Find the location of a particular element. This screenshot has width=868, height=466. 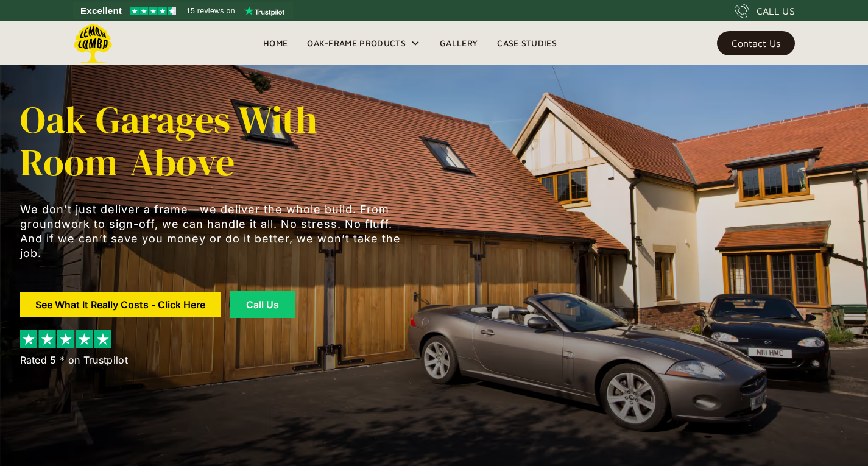

a: CALL US is located at coordinates (764, 11).